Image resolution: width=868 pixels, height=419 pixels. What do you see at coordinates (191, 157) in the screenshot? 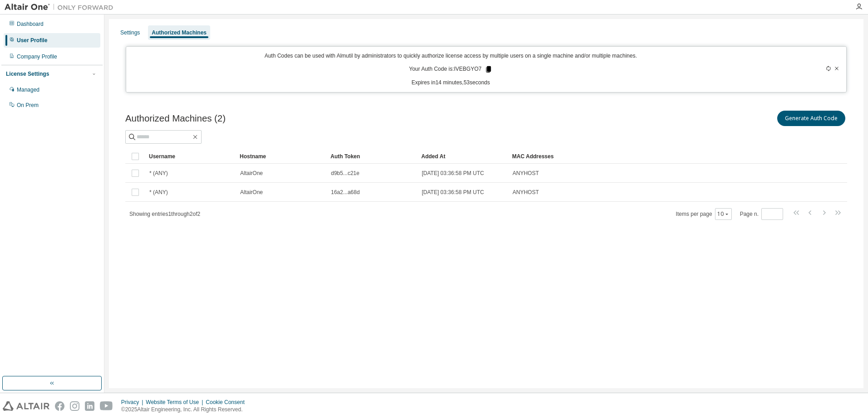
I see `div: Username` at bounding box center [191, 157].